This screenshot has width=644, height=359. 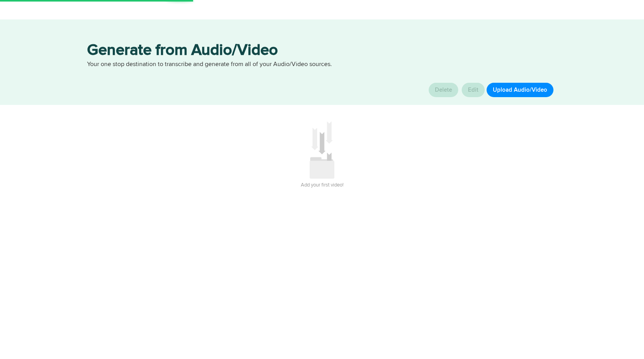 What do you see at coordinates (443, 90) in the screenshot?
I see `button: Delete` at bounding box center [443, 90].